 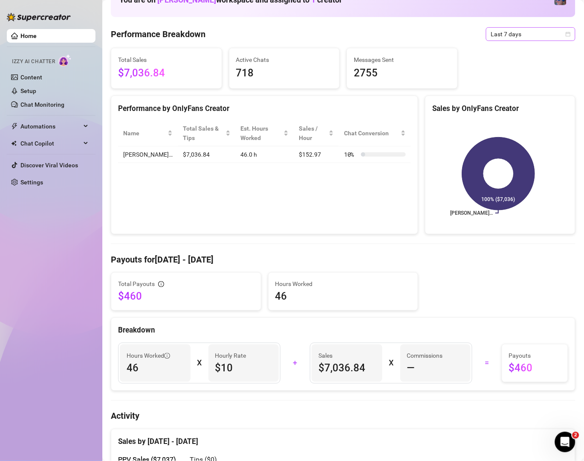 What do you see at coordinates (203, 133) in the screenshot?
I see `span: Total Sales & Tips` at bounding box center [203, 133].